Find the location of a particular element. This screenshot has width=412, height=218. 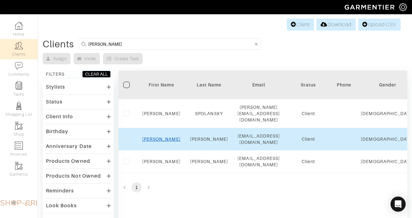

img: clients-icon-6bae9207a08558b7cb47a8932f037763ab4055f8c8b6bfacd5dc20c3e0201464.png is located at coordinates (19, 45).